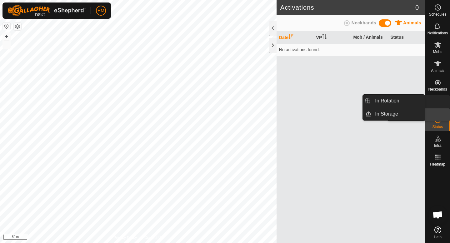 The width and height of the screenshot is (450, 243). I want to click on button: Map Layers, so click(17, 27).